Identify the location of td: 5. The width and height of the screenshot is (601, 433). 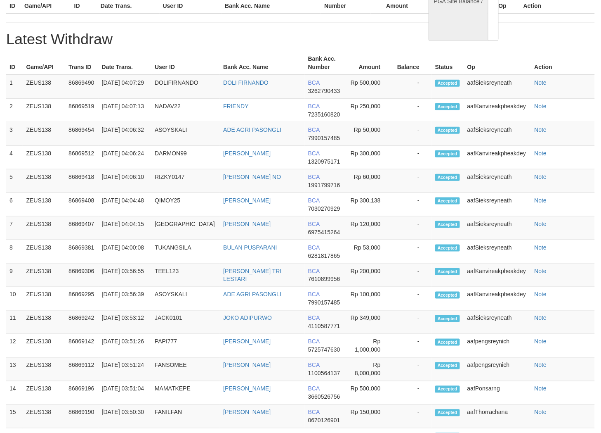
(14, 181).